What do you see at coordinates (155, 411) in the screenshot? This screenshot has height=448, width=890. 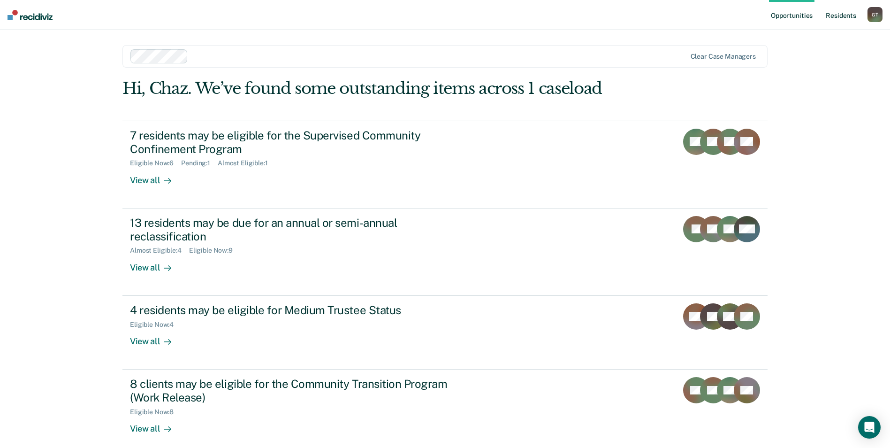 I see `div: Eligible Now : 8` at bounding box center [155, 411].